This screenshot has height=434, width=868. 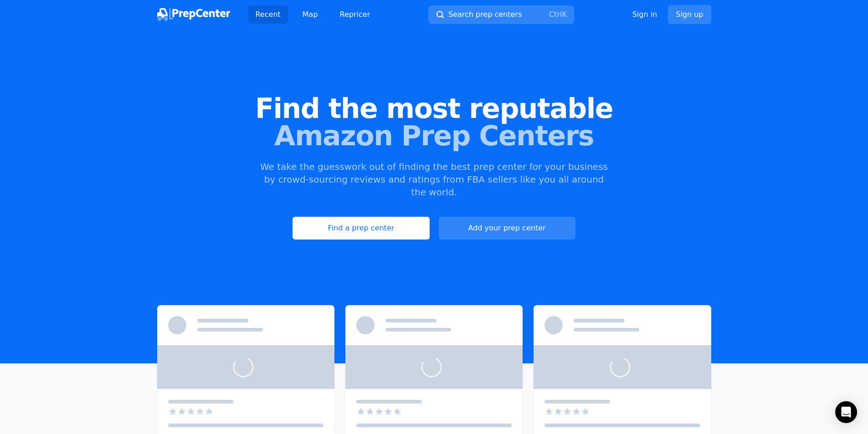 I want to click on a: Repricer, so click(x=355, y=15).